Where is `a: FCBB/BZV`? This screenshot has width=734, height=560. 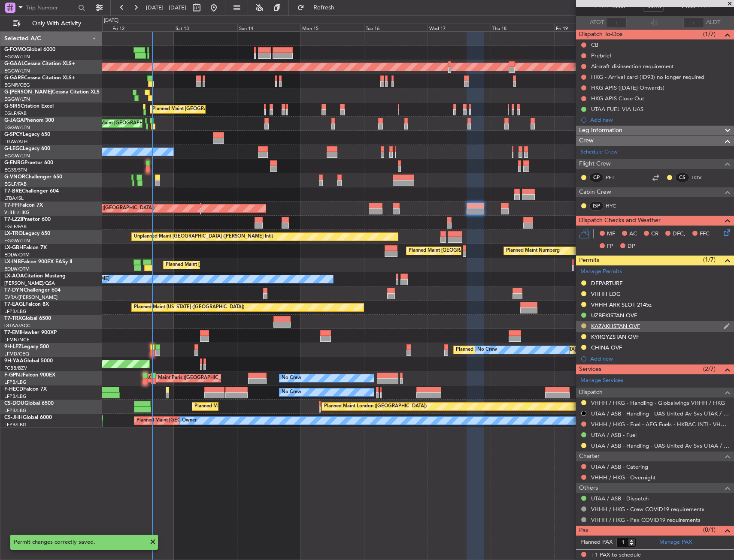
a: FCBB/BZV is located at coordinates (15, 368).